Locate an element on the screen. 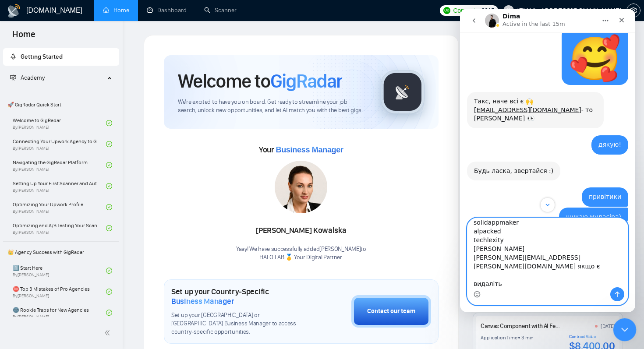 The image size is (644, 349). p: HALO LAB 🥇 Your Digital Partner . is located at coordinates (301, 258).